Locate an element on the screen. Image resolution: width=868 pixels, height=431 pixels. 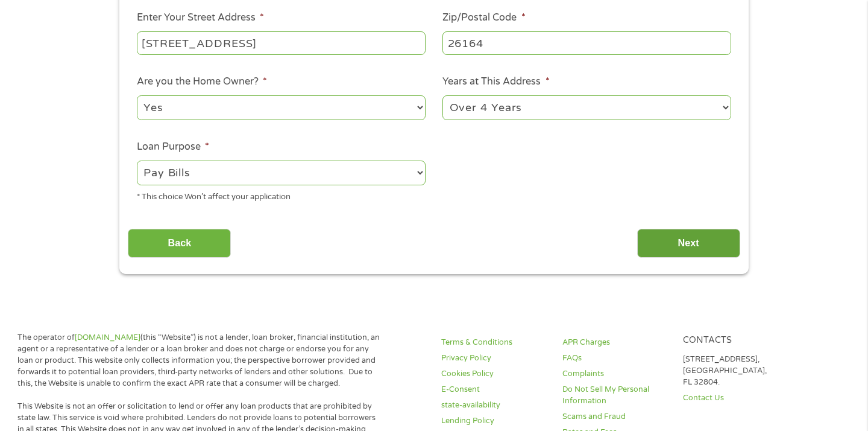
a: Lending Policy is located at coordinates (494, 421).